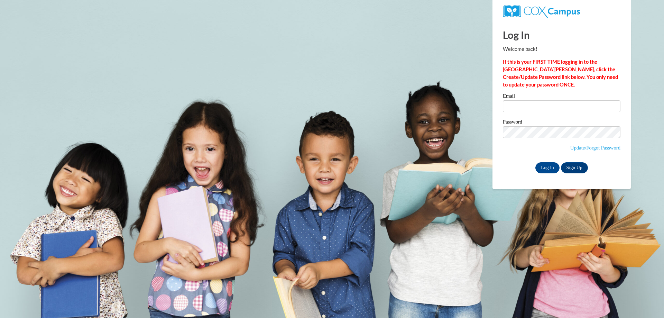 Image resolution: width=664 pixels, height=318 pixels. Describe the element at coordinates (561, 97) in the screenshot. I see `label: Email` at that location.